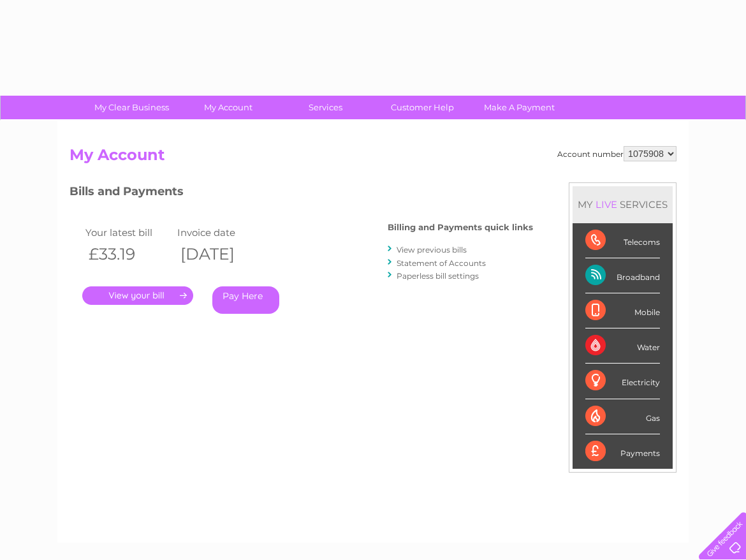  What do you see at coordinates (220, 233) in the screenshot?
I see `td: Invoice date` at bounding box center [220, 233].